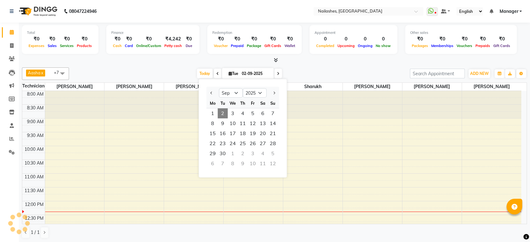 This screenshot has width=530, height=242. Describe the element at coordinates (263, 134) in the screenshot. I see `div: Saturday, September 20, 2025` at that location.